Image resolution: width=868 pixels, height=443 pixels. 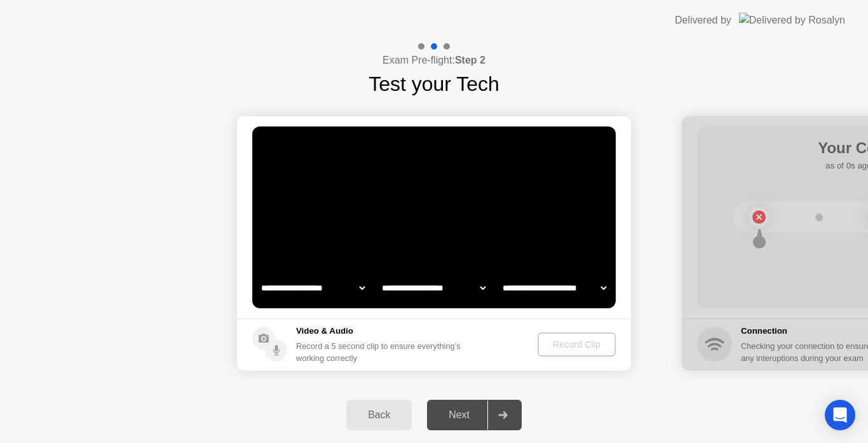 What do you see at coordinates (434, 288) in the screenshot?
I see `select: Available speakers` at bounding box center [434, 288].